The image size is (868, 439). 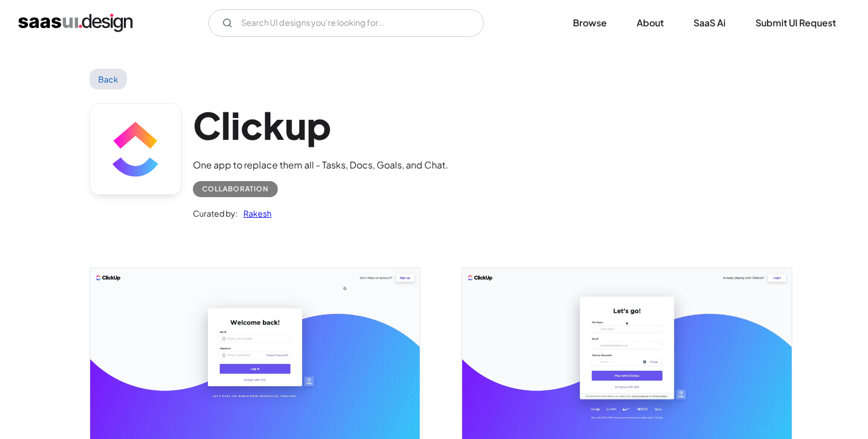 What do you see at coordinates (321, 125) in the screenshot?
I see `h1: Clickup` at bounding box center [321, 125].